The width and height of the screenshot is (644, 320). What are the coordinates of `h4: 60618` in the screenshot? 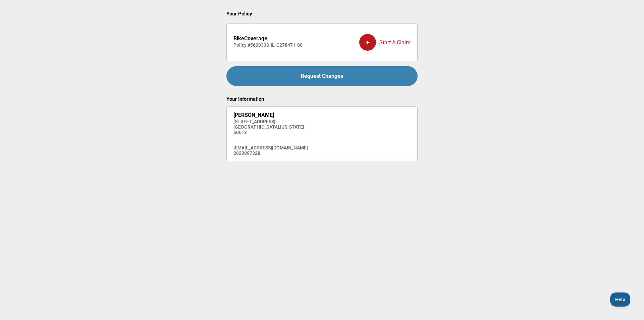 It's located at (270, 132).